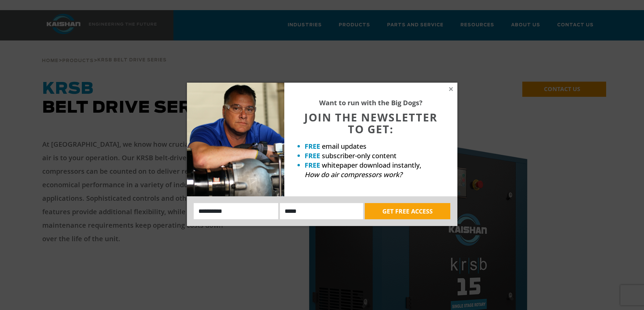 This screenshot has height=310, width=644. What do you see at coordinates (371, 123) in the screenshot?
I see `span: JOIN THE NEWSLETTER TO GET:` at bounding box center [371, 123].